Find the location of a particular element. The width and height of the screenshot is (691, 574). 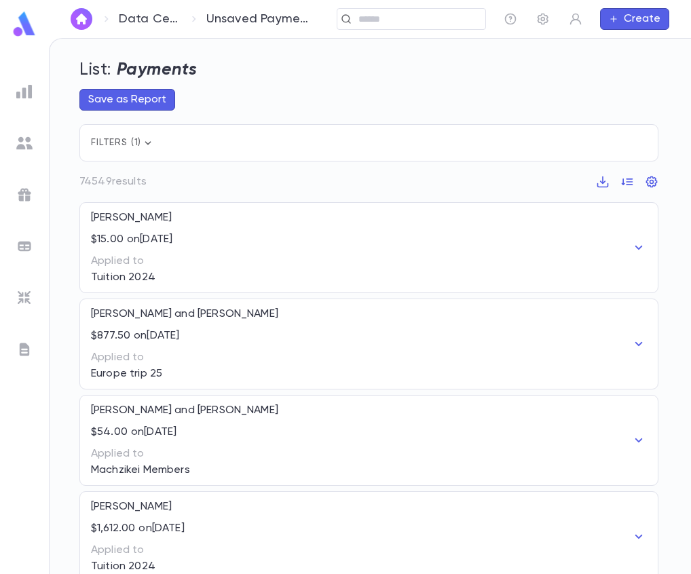

a: Data Center is located at coordinates (149, 19).